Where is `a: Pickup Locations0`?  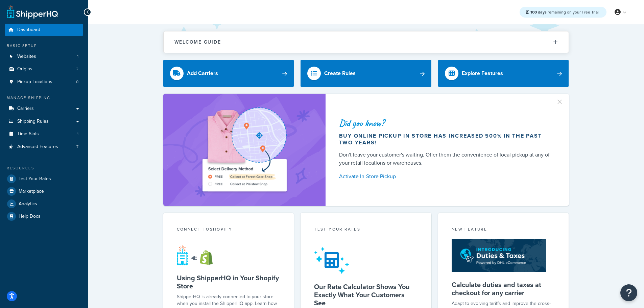 a: Pickup Locations0 is located at coordinates (44, 82).